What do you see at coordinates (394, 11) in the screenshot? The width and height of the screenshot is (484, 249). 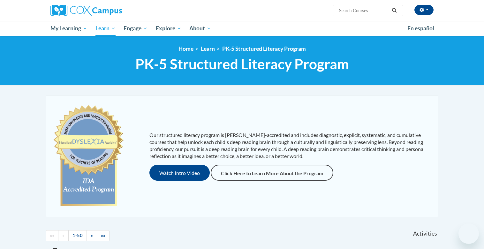 I see `button: Search` at bounding box center [394, 11].